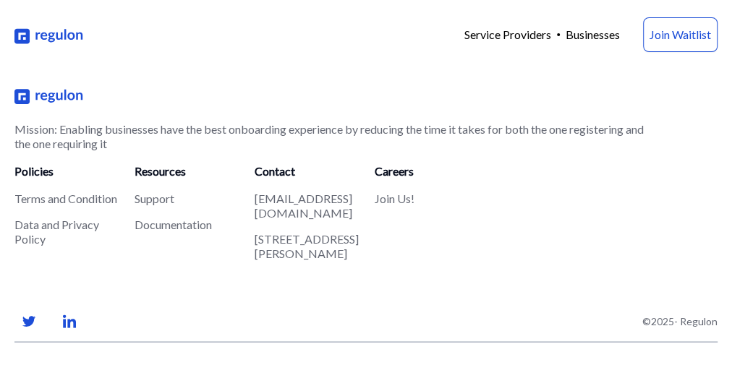 The height and width of the screenshot is (365, 732). What do you see at coordinates (593, 35) in the screenshot?
I see `a: Businesses` at bounding box center [593, 35].